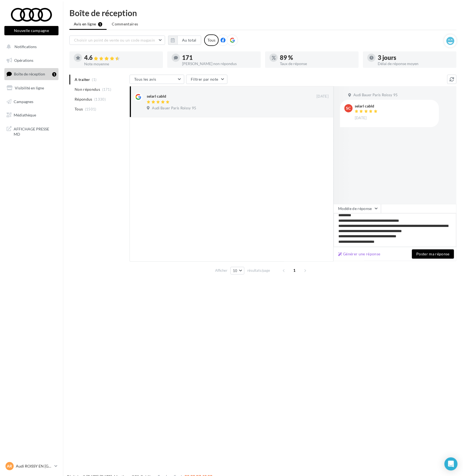  Describe the element at coordinates (31, 74) in the screenshot. I see `a: Boîte de réception1` at that location.